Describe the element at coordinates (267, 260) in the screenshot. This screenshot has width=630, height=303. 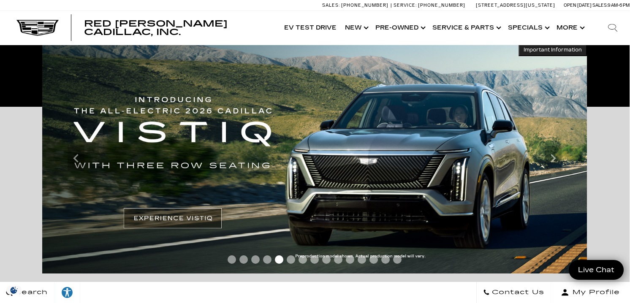
I see `span: Go to slide 4` at that location.